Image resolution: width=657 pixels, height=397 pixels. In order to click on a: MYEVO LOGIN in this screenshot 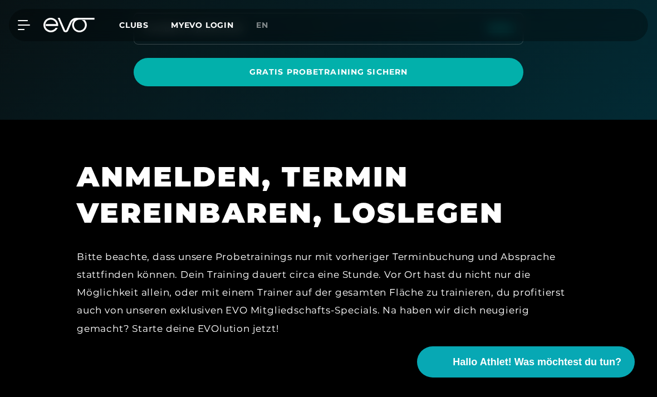, I will do `click(202, 25)`.